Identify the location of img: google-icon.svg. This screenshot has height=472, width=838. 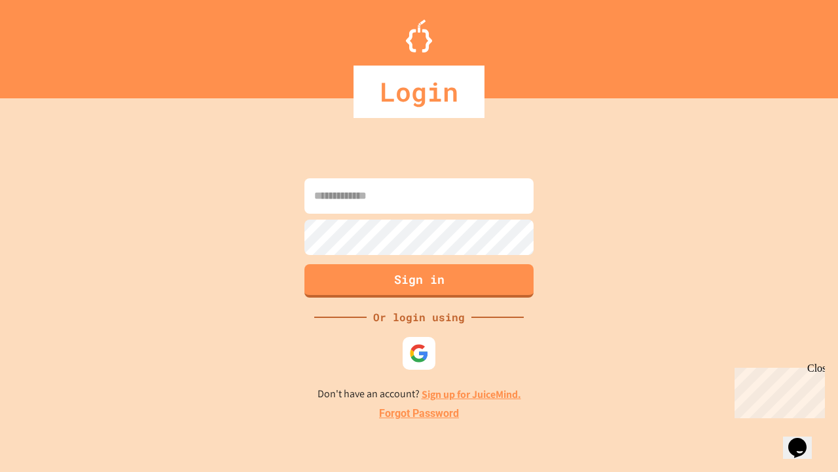
(419, 353).